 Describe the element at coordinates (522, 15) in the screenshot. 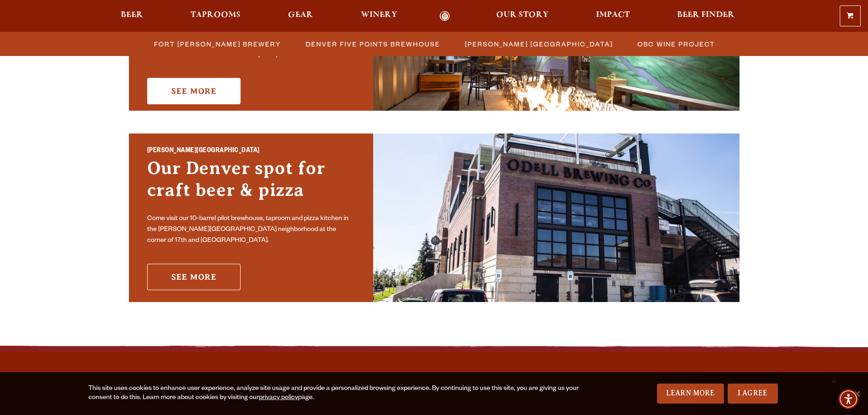

I see `span: Our Story` at that location.